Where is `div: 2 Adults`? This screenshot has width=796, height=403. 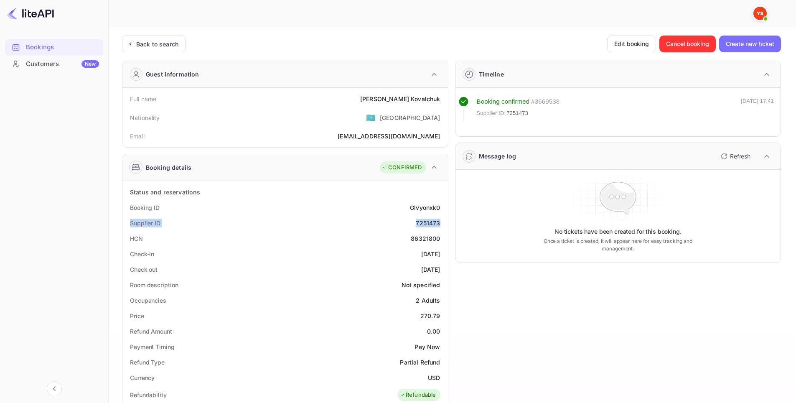
div: 2 Adults is located at coordinates (428, 300).